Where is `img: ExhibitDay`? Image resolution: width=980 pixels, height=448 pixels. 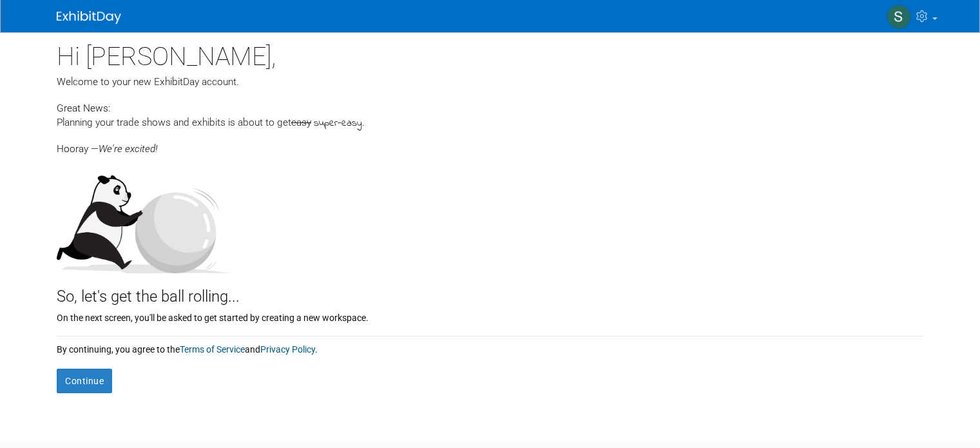
img: ExhibitDay is located at coordinates (89, 17).